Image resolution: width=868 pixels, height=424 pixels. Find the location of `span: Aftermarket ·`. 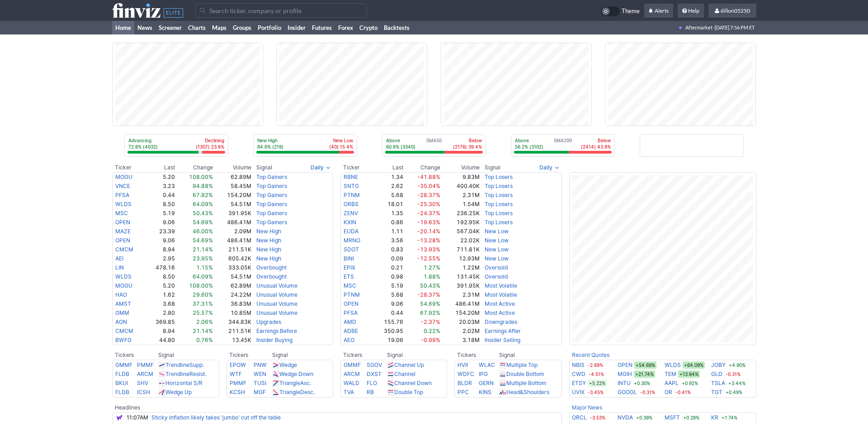

span: Aftermarket · is located at coordinates (699, 28).